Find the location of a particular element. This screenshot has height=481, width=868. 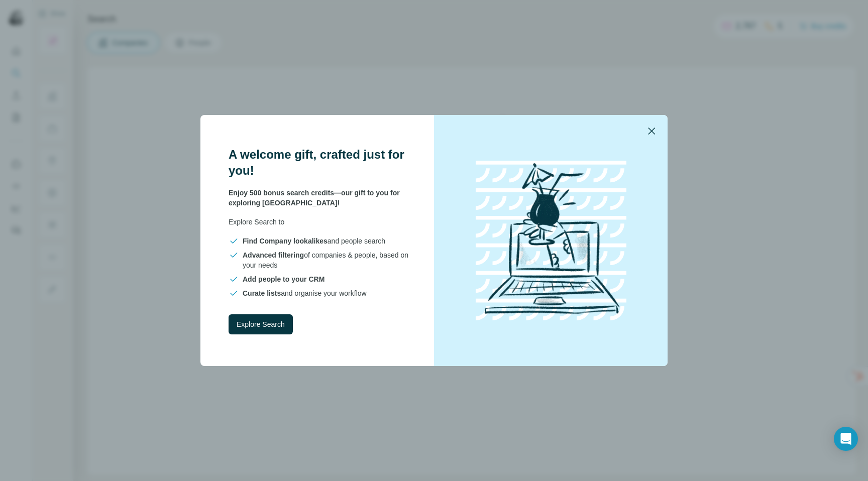

button: Explore Search is located at coordinates (261, 325).